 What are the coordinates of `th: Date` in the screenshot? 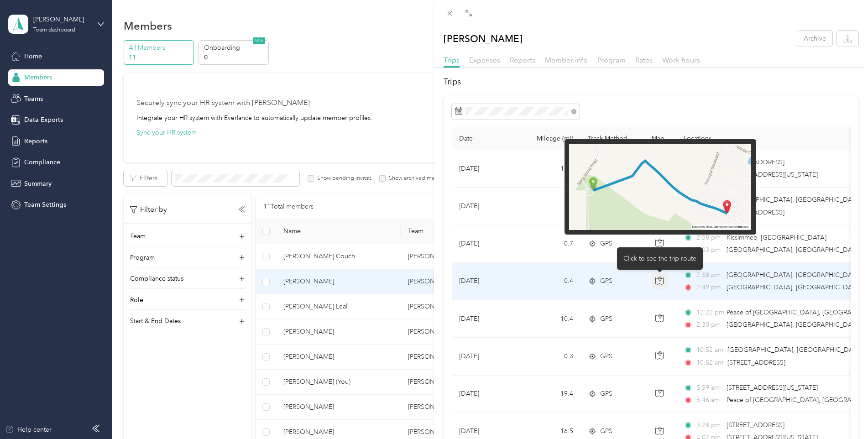 It's located at (486, 139).